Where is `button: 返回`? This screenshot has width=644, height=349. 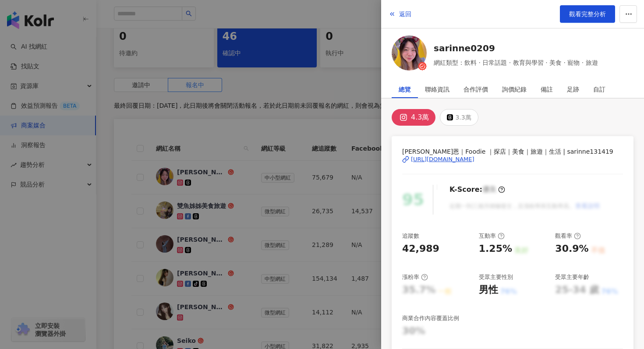
button: 返回 is located at coordinates (400, 14).